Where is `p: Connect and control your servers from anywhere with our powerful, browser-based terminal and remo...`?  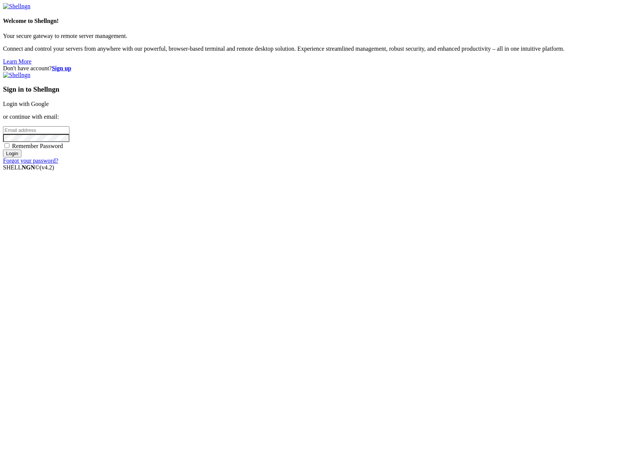 p: Connect and control your servers from anywhere with our powerful, browser-based terminal and remo... is located at coordinates (321, 49).